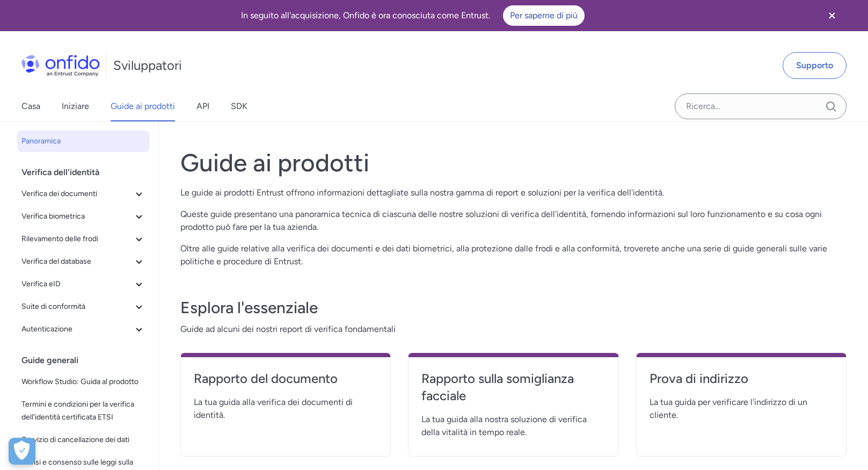 This screenshot has width=868, height=470. Describe the element at coordinates (832, 15) in the screenshot. I see `svg: Chiudi banner` at that location.